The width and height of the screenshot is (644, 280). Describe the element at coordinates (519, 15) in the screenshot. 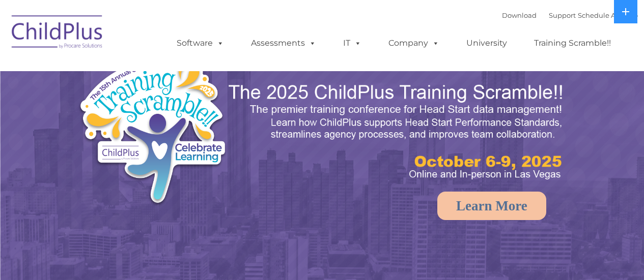

I see `a: Download` at that location.